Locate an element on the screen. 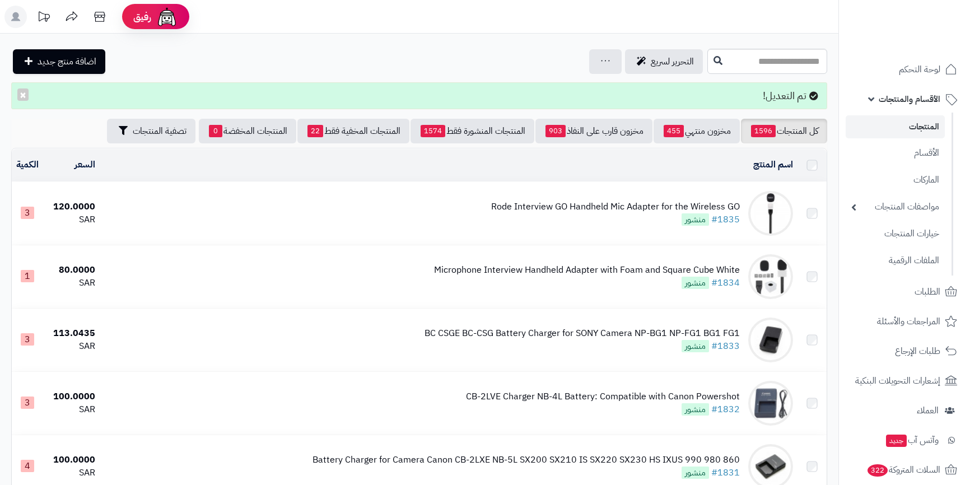 The height and width of the screenshot is (485, 970). a: كل المنتجات1596 is located at coordinates (784, 131).